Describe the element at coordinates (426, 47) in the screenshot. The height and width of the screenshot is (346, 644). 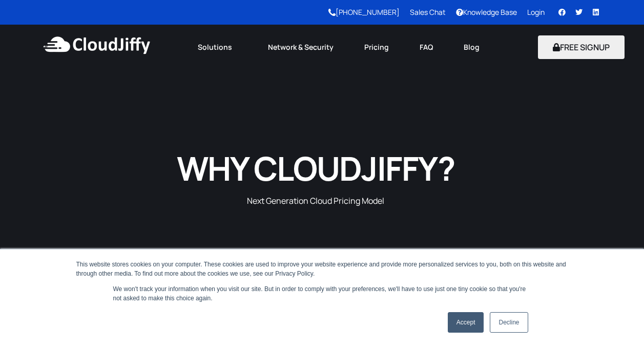
I see `a: FAQ` at that location.